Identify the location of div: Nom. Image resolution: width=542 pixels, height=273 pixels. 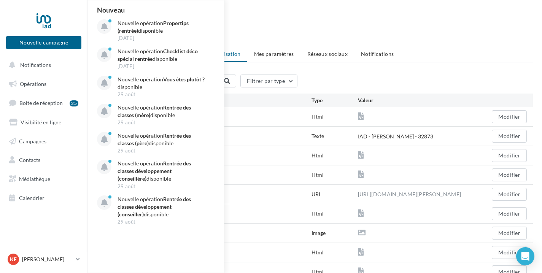
(235, 100).